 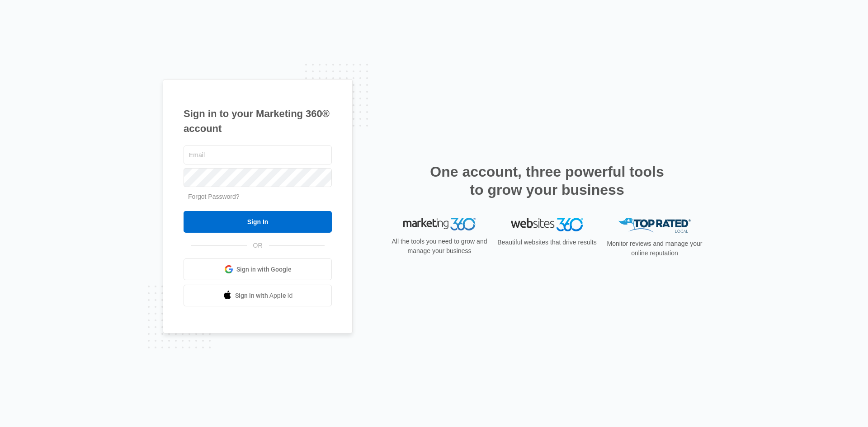 I want to click on input: Email, so click(x=258, y=155).